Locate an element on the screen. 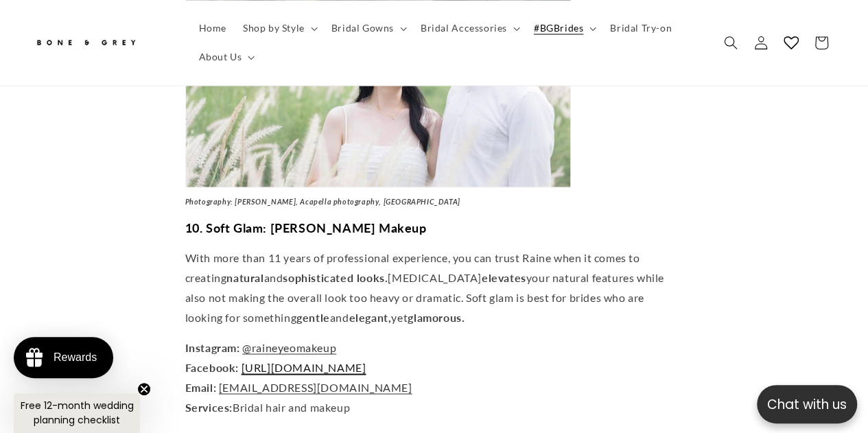 This screenshot has height=433, width=868. p: Chat with us is located at coordinates (807, 404).